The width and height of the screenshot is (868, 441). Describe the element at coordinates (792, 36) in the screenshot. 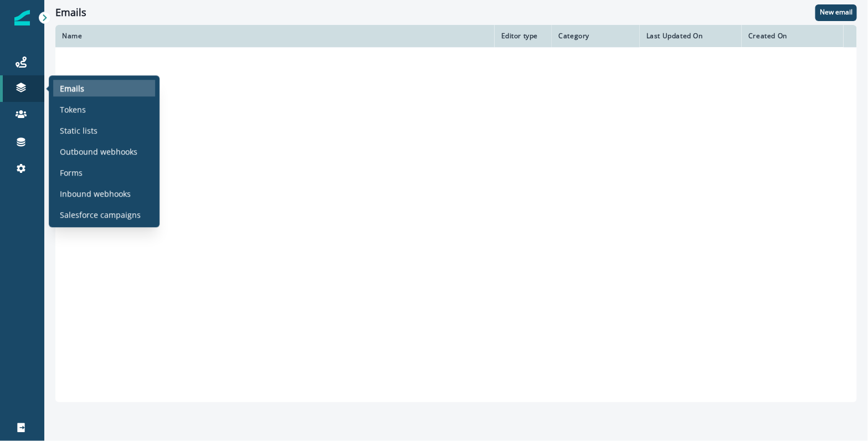

I see `div: Created On` at that location.